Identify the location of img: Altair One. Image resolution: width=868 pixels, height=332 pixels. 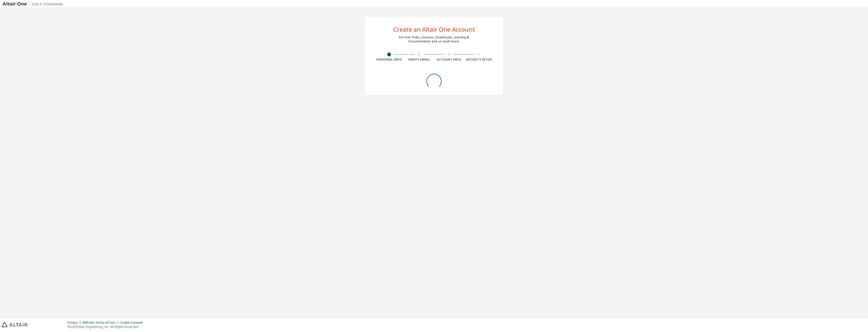
(34, 4).